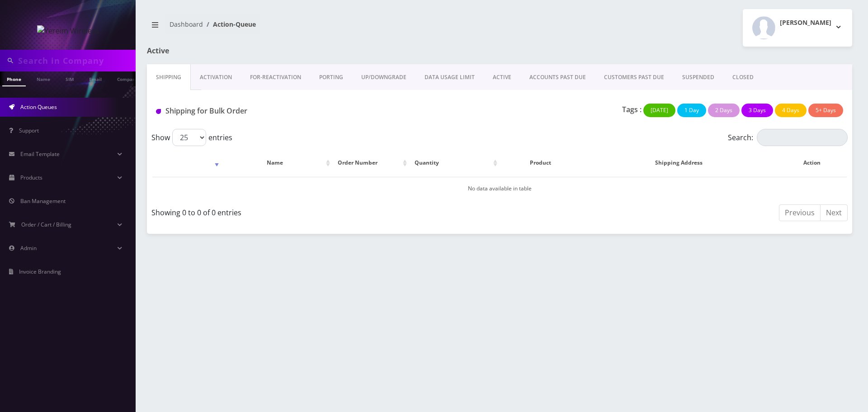  I want to click on a: PORTING, so click(331, 77).